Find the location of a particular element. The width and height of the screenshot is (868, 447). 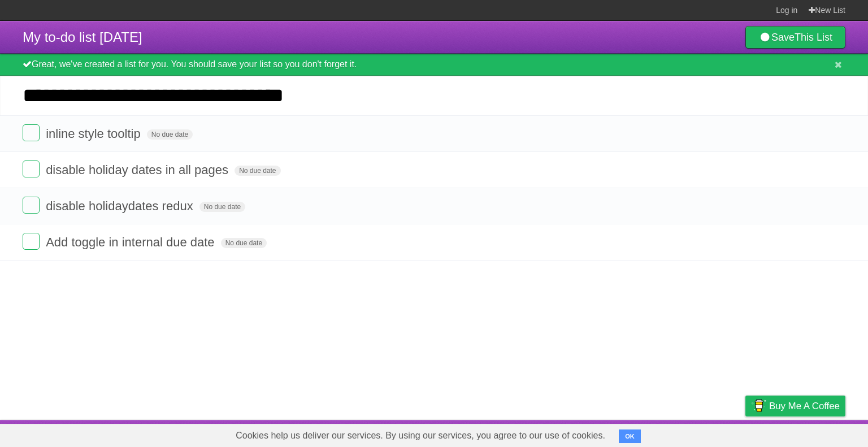

a: Developers is located at coordinates (655, 433).